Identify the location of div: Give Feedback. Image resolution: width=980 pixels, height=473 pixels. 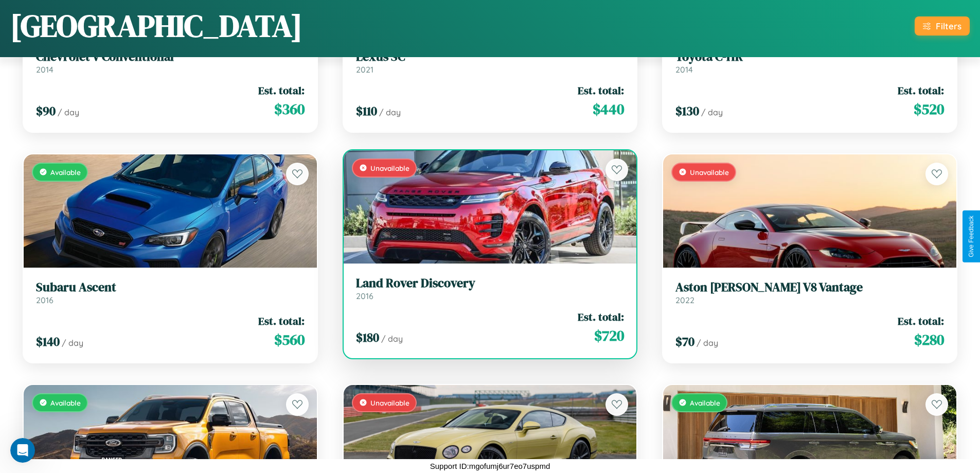
(972, 236).